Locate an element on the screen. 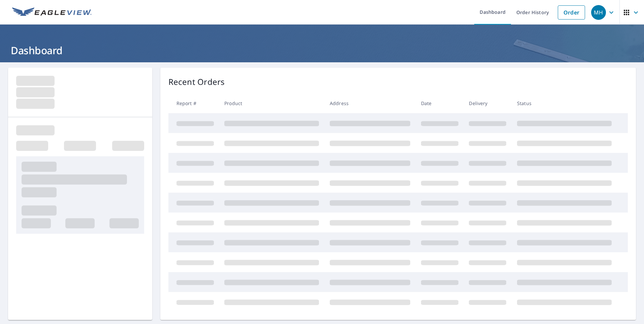 This screenshot has height=324, width=644. th: Delivery is located at coordinates (487, 103).